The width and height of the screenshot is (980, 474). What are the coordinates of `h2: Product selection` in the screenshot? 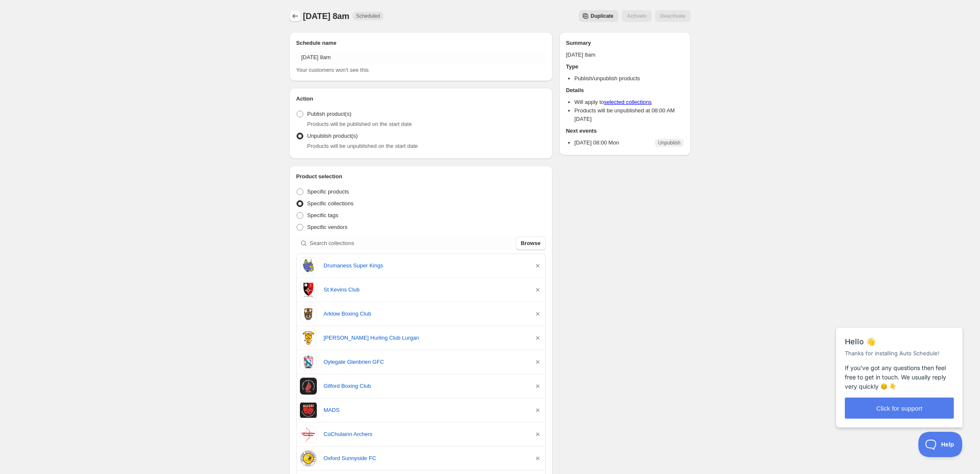 It's located at (421, 177).